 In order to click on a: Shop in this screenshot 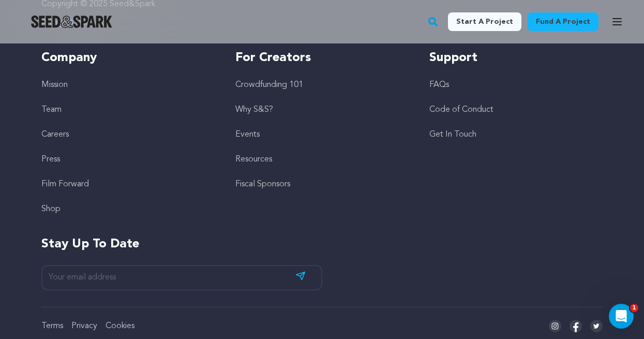, I will do `click(50, 209)`.